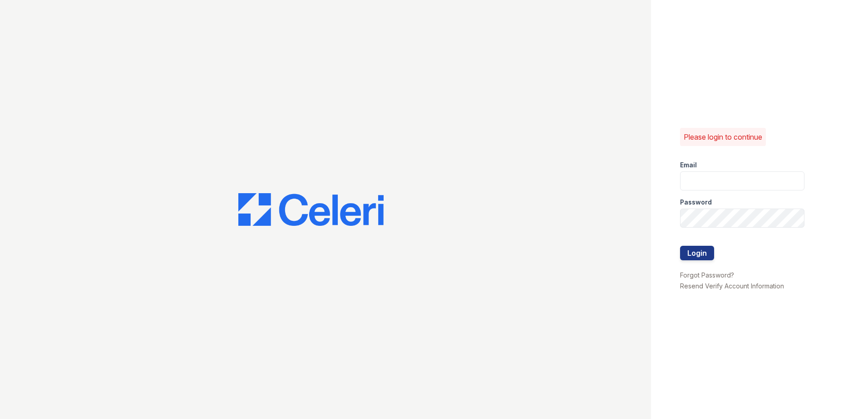  I want to click on label: Password, so click(696, 202).